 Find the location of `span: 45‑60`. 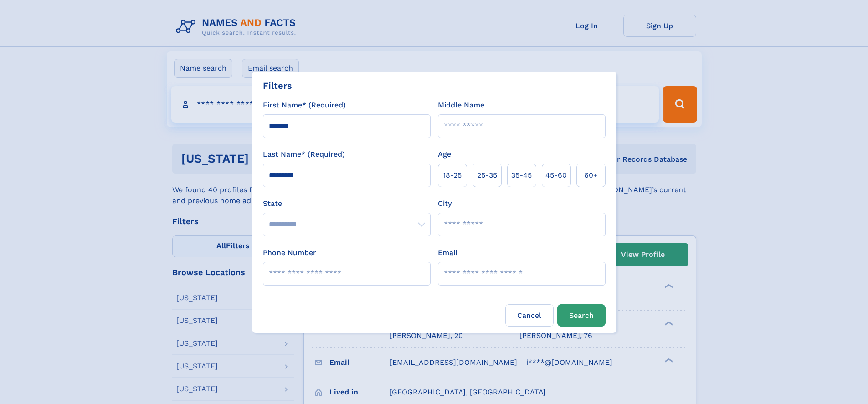

span: 45‑60 is located at coordinates (556, 176).